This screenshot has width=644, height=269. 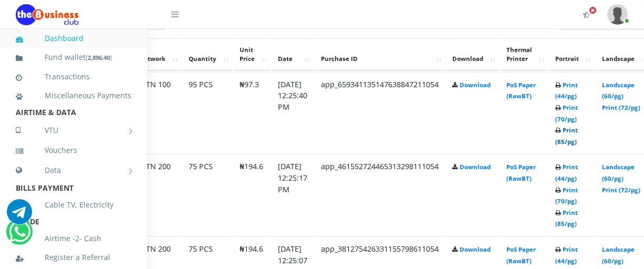 I want to click on a: Dashboard, so click(x=74, y=39).